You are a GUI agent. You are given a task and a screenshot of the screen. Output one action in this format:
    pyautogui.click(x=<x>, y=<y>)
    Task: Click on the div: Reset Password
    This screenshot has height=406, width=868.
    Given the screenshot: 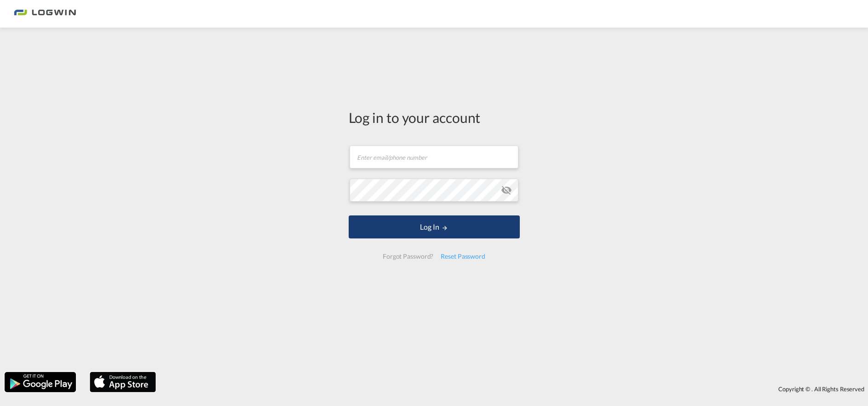 What is the action you would take?
    pyautogui.click(x=463, y=256)
    